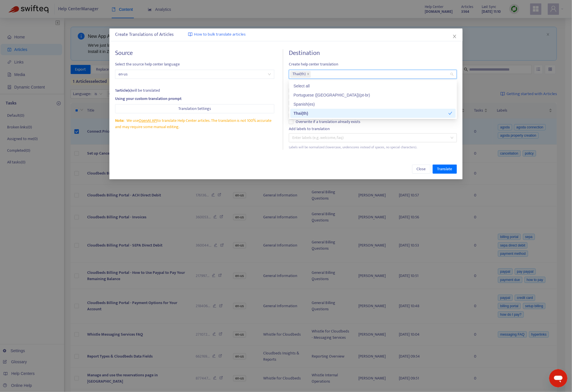 This screenshot has width=572, height=392. What do you see at coordinates (195, 99) in the screenshot?
I see `div: Using your custom translation prompt` at bounding box center [195, 99].